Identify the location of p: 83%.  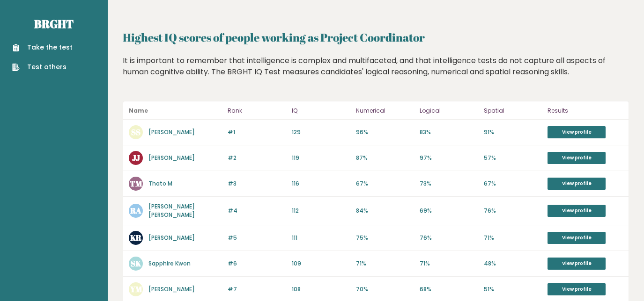
(448, 132).